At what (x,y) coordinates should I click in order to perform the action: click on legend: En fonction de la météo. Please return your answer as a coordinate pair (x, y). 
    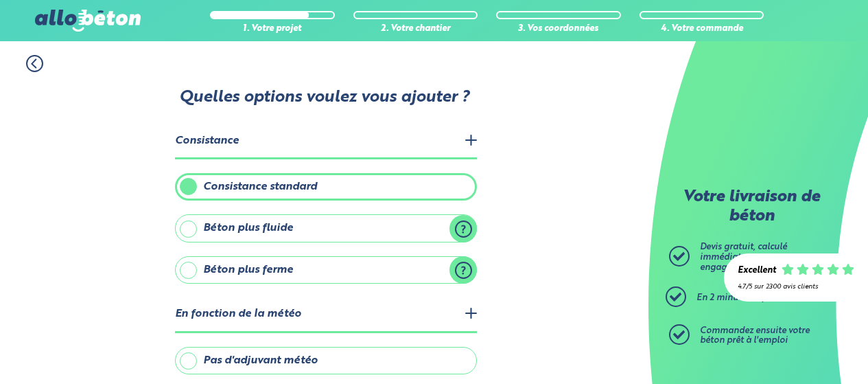
    Looking at the image, I should click on (326, 315).